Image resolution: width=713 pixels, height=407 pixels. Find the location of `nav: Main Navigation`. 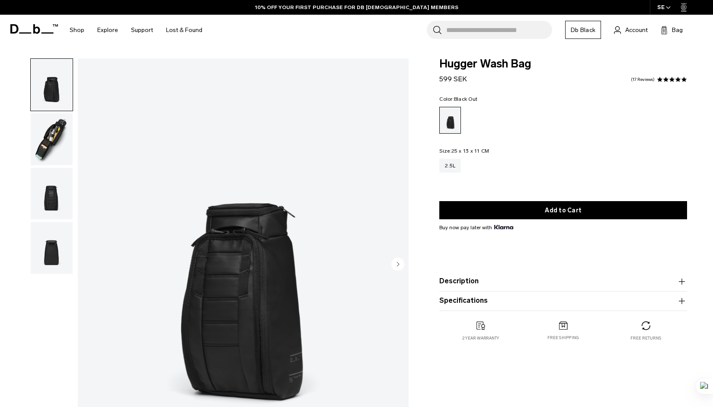

nav: Main Navigation is located at coordinates (136, 30).